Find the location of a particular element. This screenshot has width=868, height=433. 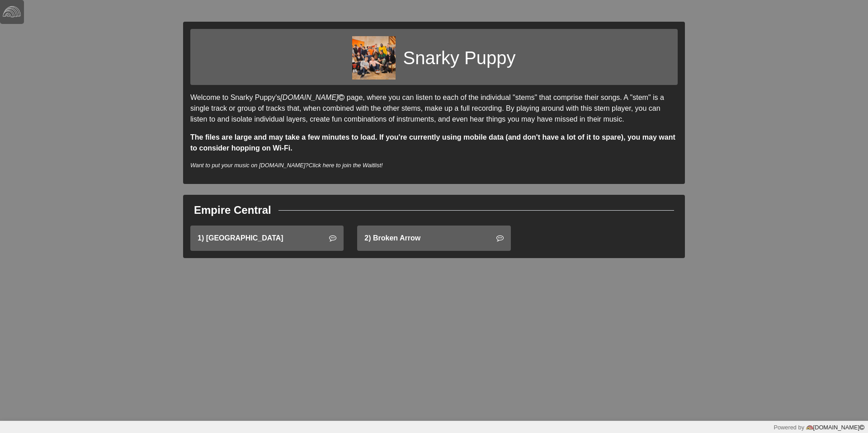

strong: The files are large and may take a few minutes to load. If you're currently using mobile data (an... is located at coordinates (433, 142).